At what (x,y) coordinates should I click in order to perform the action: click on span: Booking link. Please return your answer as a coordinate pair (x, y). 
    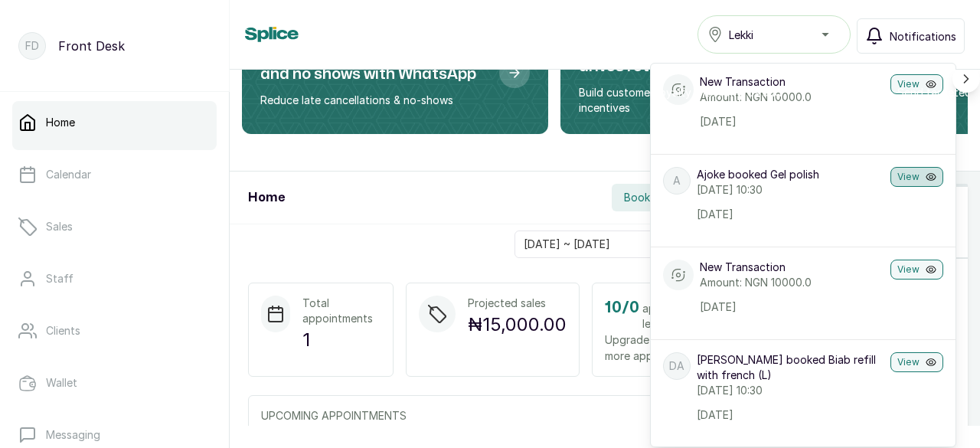
    Looking at the image, I should click on (654, 197).